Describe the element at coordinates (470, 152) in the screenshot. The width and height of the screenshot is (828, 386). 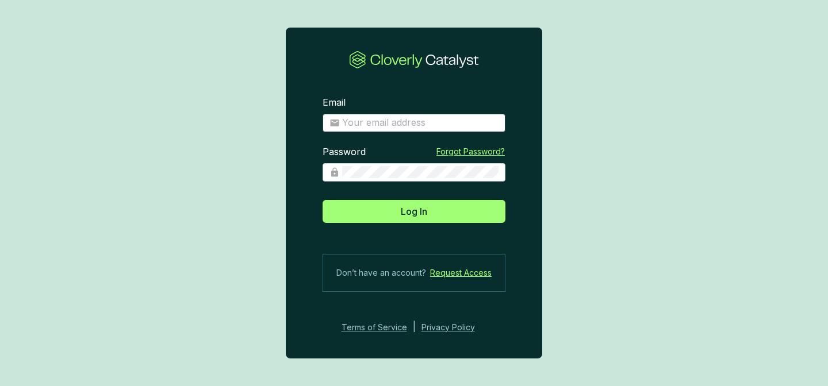
I see `a: Forgot Password?` at that location.